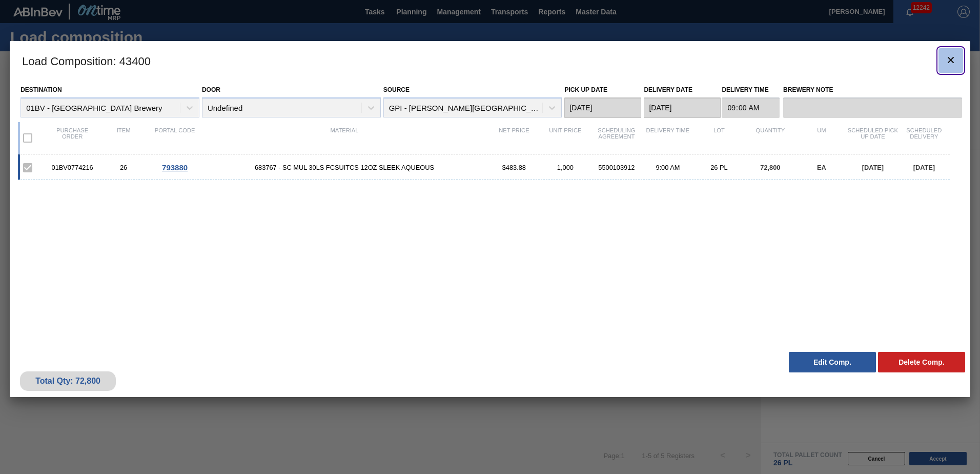 The height and width of the screenshot is (474, 980). Describe the element at coordinates (175, 138) in the screenshot. I see `div: Portal code` at that location.